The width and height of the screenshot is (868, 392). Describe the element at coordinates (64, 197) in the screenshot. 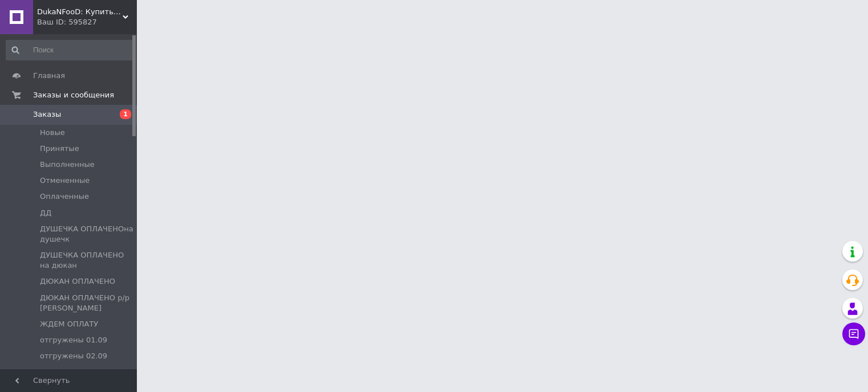

I see `span: Оплаченные` at that location.